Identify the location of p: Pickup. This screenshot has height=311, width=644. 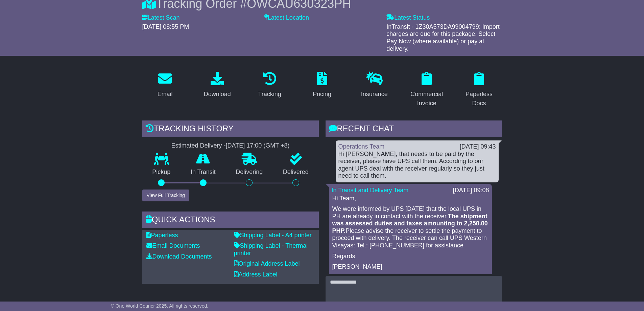
(162, 172).